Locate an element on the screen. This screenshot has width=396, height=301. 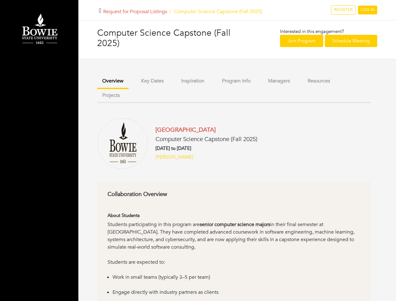
div: Students are expected to: is located at coordinates (234, 266).